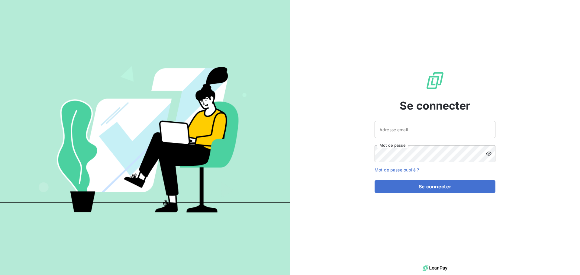 This screenshot has width=580, height=275. What do you see at coordinates (397, 170) in the screenshot?
I see `a: Mot de passe oublié ?` at bounding box center [397, 170].